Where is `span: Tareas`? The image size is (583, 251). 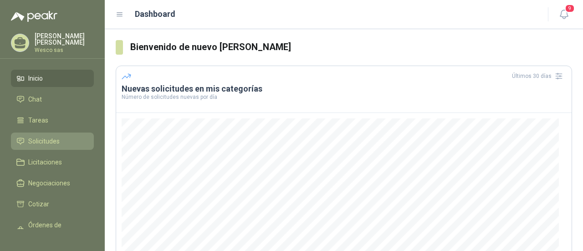 span: Tareas is located at coordinates (38, 120).